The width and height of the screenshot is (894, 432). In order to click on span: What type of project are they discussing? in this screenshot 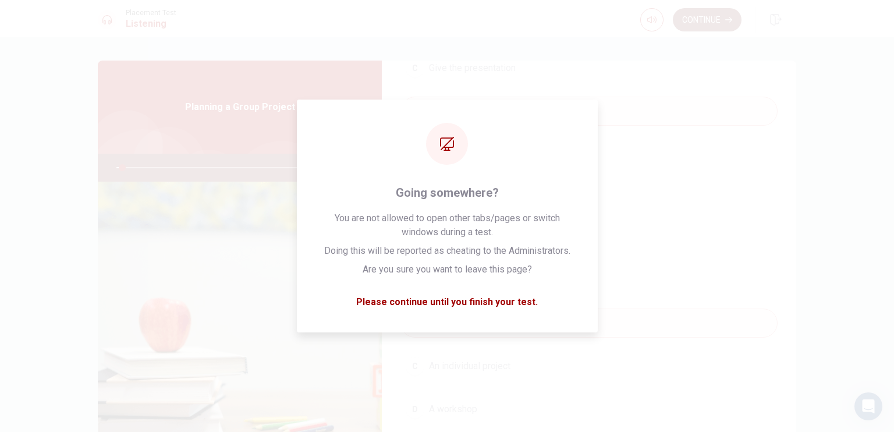, I will do `click(589, 235)`.